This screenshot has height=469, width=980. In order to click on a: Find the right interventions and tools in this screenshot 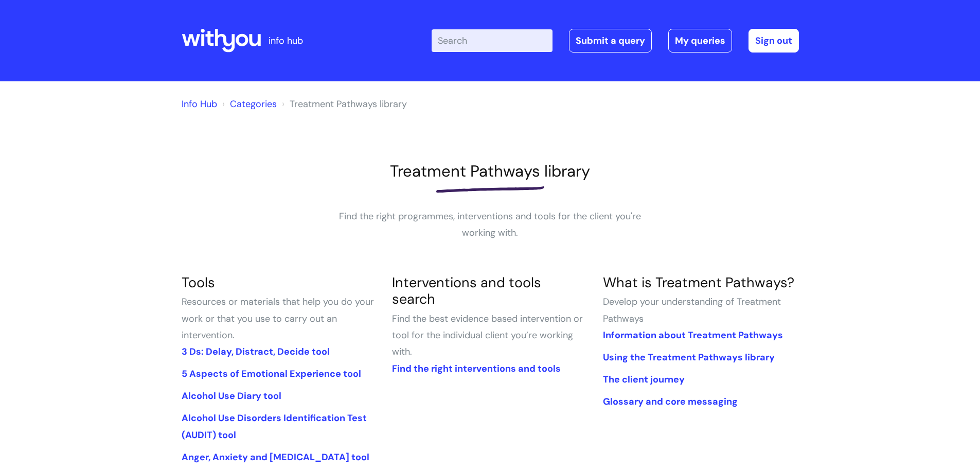, I will do `click(476, 368)`.